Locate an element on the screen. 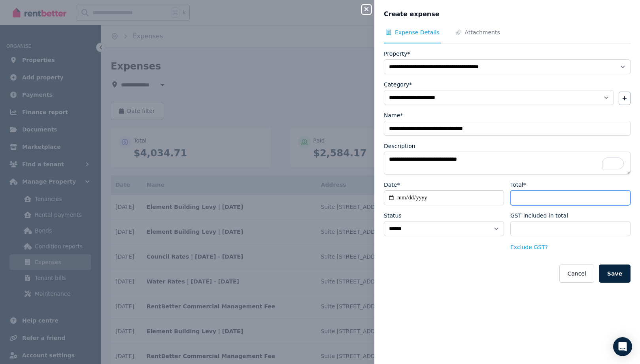 The width and height of the screenshot is (640, 364). span: Expense Details is located at coordinates (417, 32).